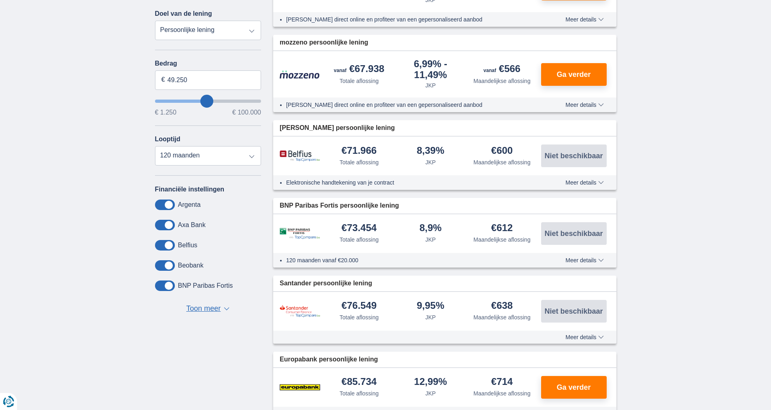 This screenshot has width=771, height=410. I want to click on div: €85.734, so click(359, 382).